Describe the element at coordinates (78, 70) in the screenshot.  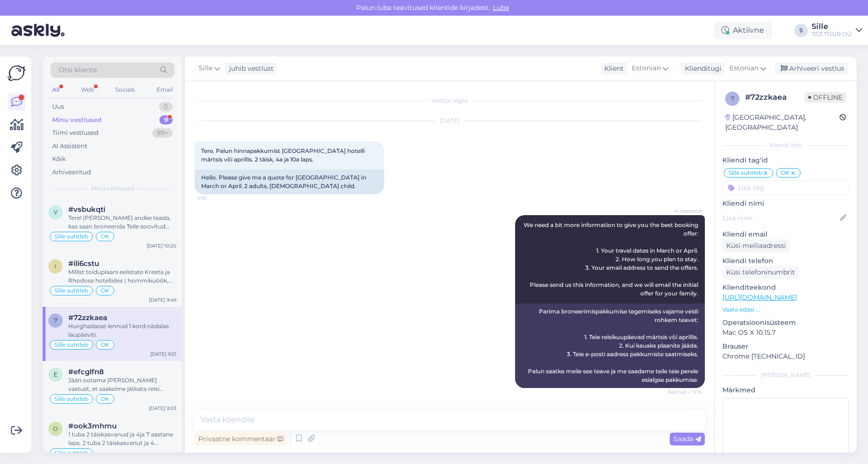
I see `span: Otsi kliente` at that location.